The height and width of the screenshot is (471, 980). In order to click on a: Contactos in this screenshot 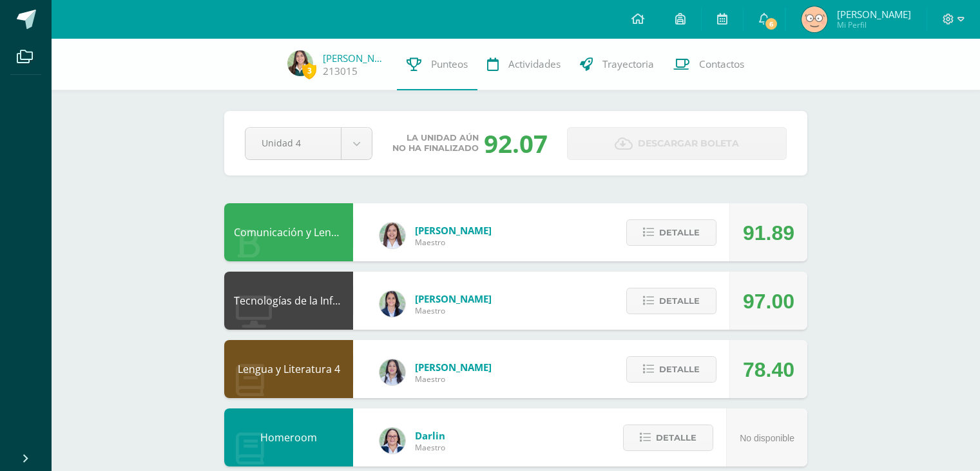, I will do `click(709, 65)`.